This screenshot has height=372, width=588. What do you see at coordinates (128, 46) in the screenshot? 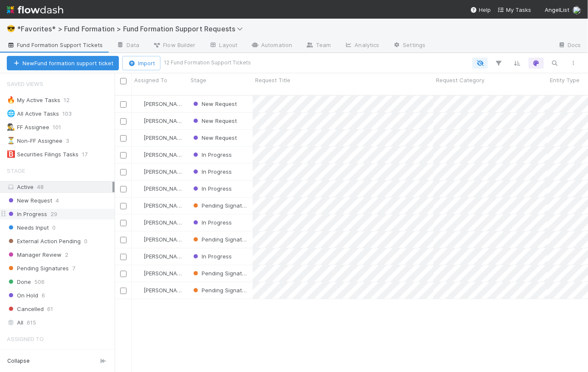
I see `a: Data` at bounding box center [128, 46].